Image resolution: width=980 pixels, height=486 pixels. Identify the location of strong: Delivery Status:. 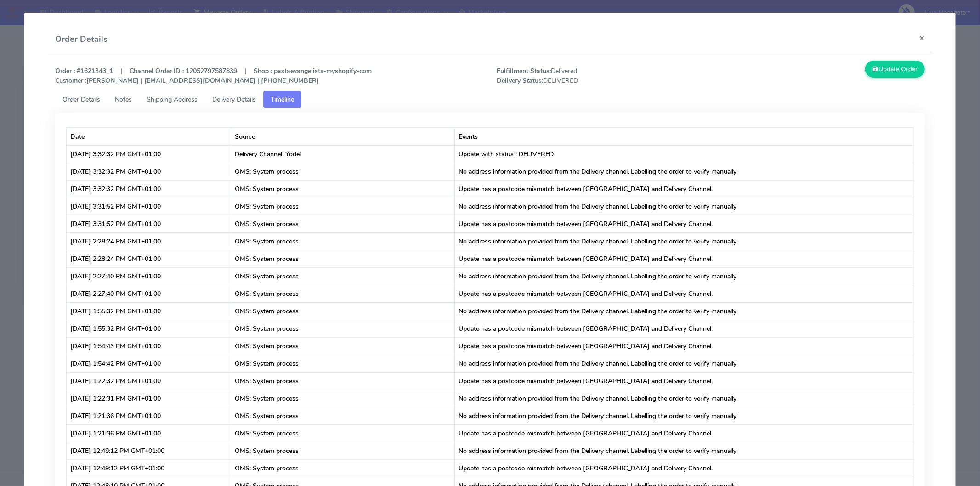
(519, 81).